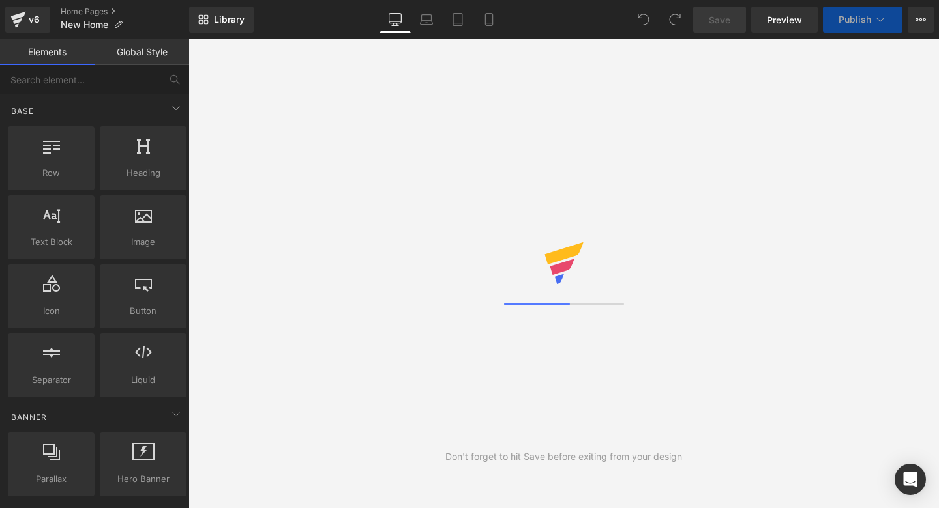 Image resolution: width=939 pixels, height=508 pixels. I want to click on button: Undo, so click(643, 20).